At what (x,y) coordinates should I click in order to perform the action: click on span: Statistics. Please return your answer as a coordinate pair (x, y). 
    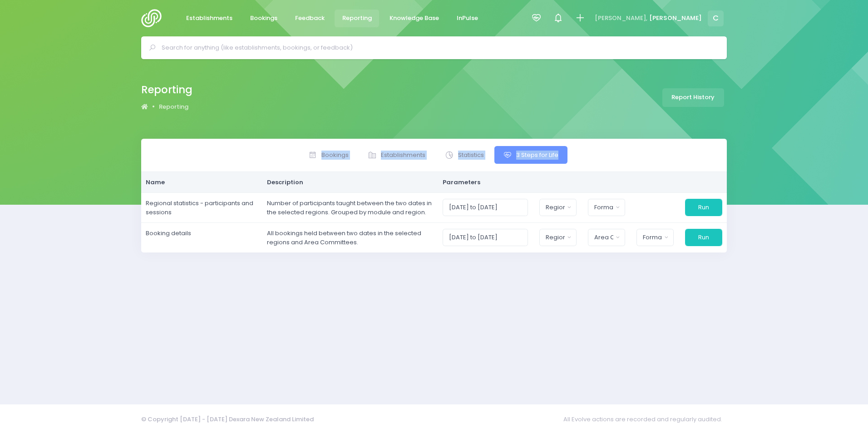
    Looking at the image, I should click on (471, 155).